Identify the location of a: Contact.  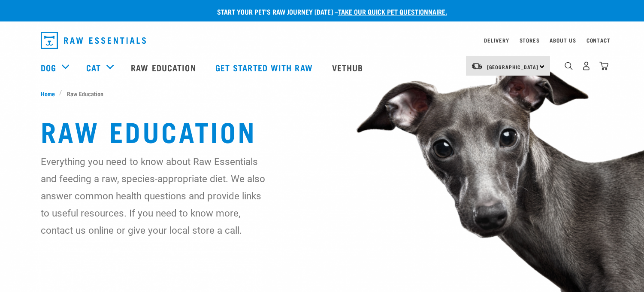
(598, 40).